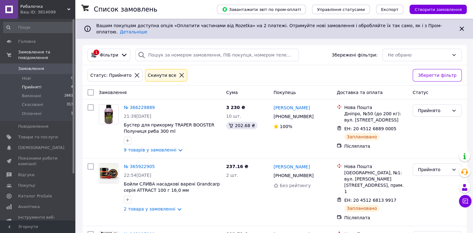 The width and height of the screenshot is (473, 233). Describe the element at coordinates (29, 207) in the screenshot. I see `span: Аналітика` at that location.